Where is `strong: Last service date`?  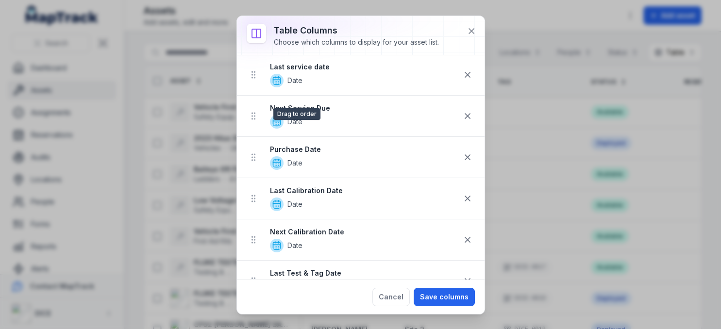 strong: Last service date is located at coordinates (364, 67).